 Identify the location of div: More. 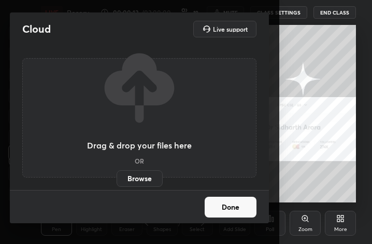
(341, 229).